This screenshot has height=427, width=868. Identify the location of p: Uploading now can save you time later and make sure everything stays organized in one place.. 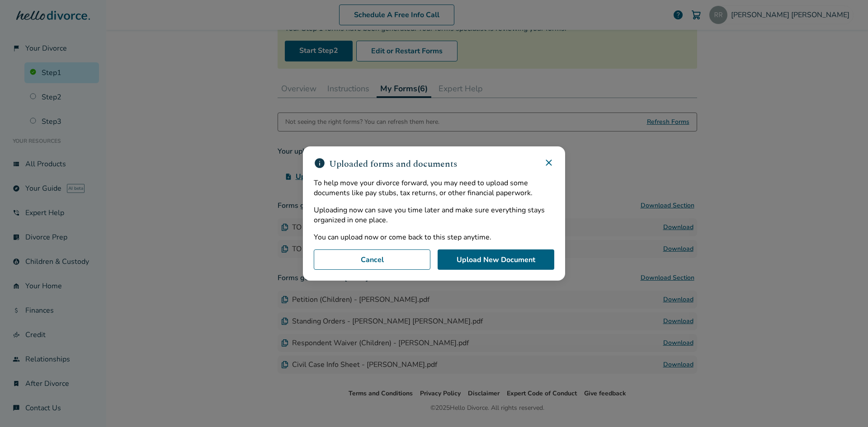
(434, 215).